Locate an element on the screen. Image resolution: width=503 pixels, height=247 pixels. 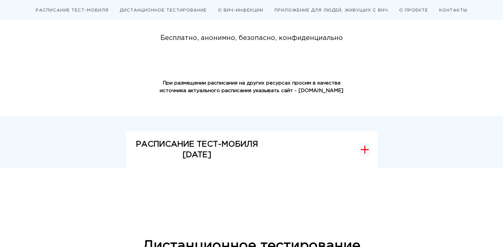
a: ДИСТАНЦИОННОЕ ТЕСТИРОВАНИЕ is located at coordinates (163, 10).